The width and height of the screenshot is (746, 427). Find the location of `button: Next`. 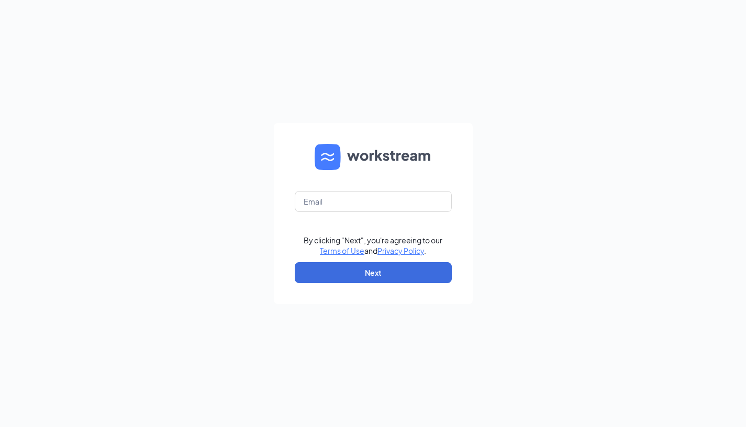

button: Next is located at coordinates (373, 273).